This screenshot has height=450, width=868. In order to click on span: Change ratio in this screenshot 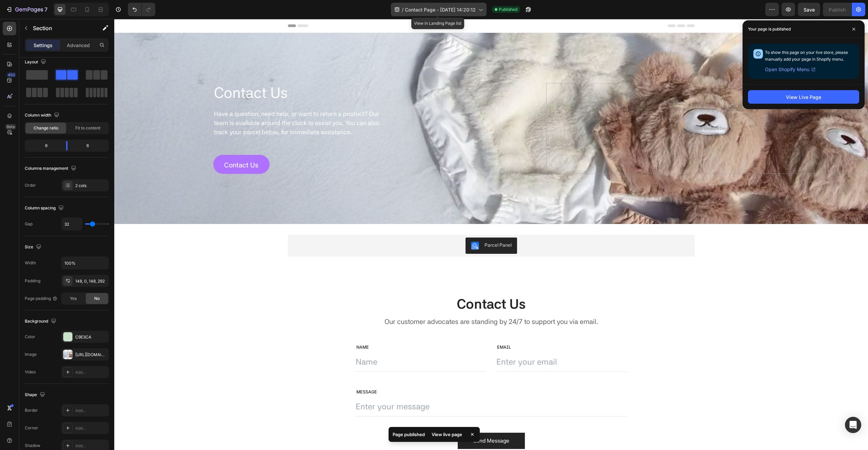, I will do `click(46, 128)`.